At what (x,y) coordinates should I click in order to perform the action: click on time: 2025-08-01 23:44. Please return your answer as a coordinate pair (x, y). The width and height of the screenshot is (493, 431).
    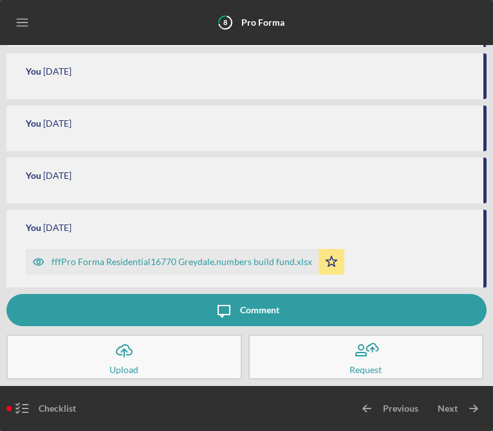
    Looking at the image, I should click on (57, 71).